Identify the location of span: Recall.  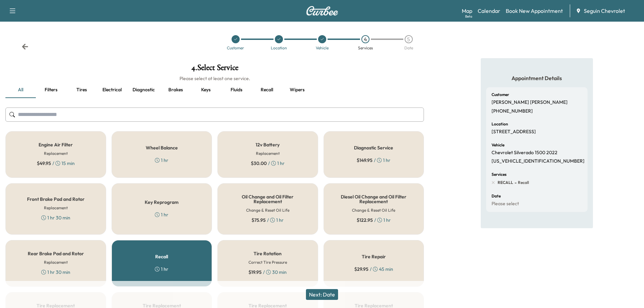
(522, 183).